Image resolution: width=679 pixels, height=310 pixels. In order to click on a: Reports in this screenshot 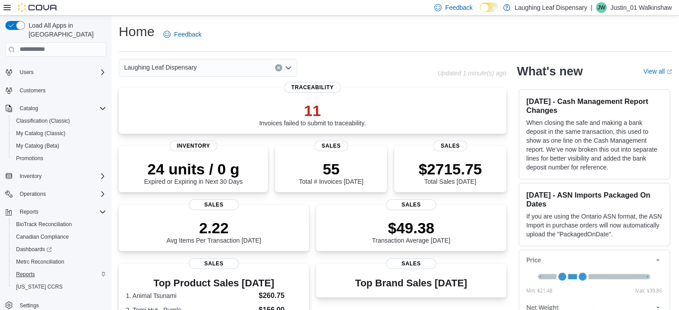, I will do `click(25, 275)`.